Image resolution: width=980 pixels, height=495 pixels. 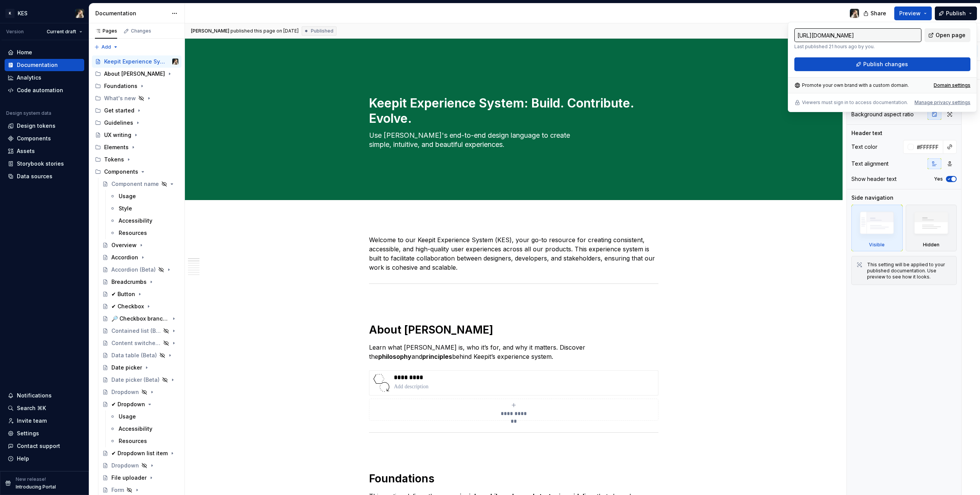 I want to click on div: Help, so click(x=23, y=458).